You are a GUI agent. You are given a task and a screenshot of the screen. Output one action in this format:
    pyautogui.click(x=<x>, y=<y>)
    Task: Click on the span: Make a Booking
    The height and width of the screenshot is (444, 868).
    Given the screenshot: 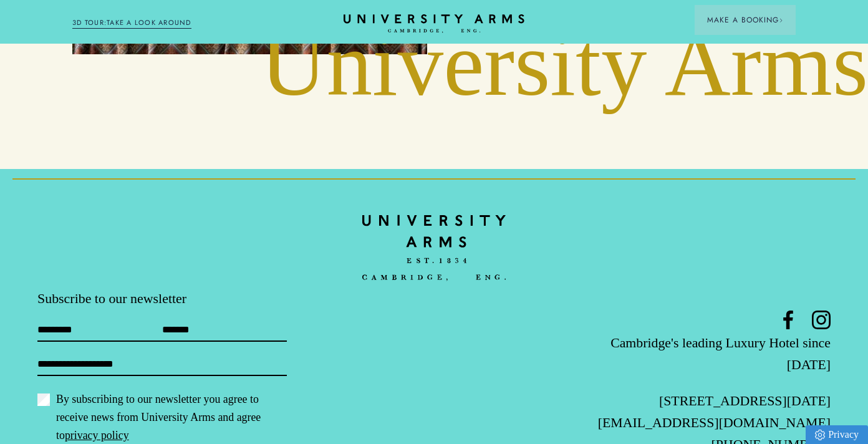 What is the action you would take?
    pyautogui.click(x=745, y=20)
    